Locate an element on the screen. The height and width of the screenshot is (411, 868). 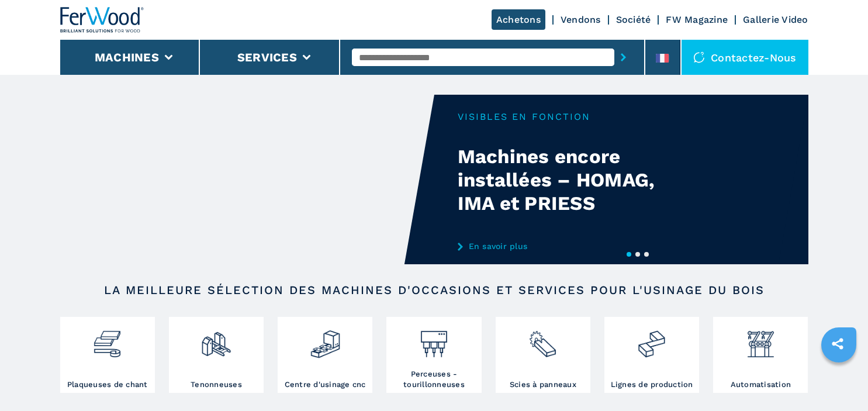
a: Gallerie Video is located at coordinates (776, 19).